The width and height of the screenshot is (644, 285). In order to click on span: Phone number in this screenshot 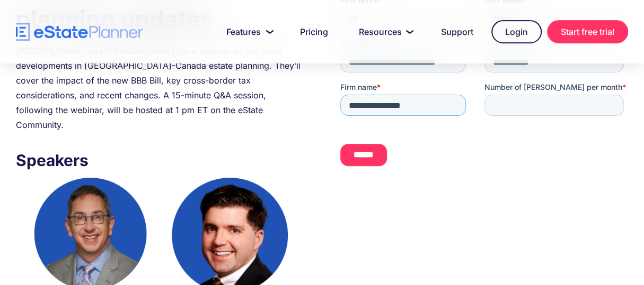, I will do `click(169, 48)`.